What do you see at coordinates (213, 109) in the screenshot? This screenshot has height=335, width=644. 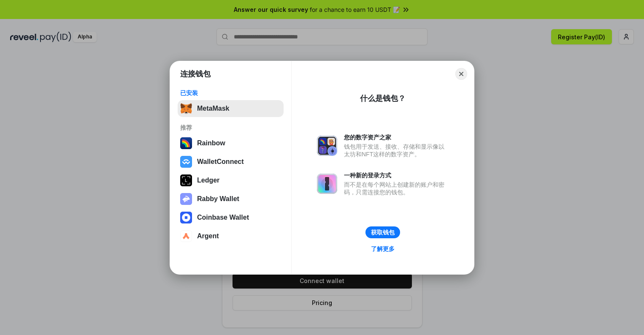 I see `div: MetaMask` at bounding box center [213, 109].